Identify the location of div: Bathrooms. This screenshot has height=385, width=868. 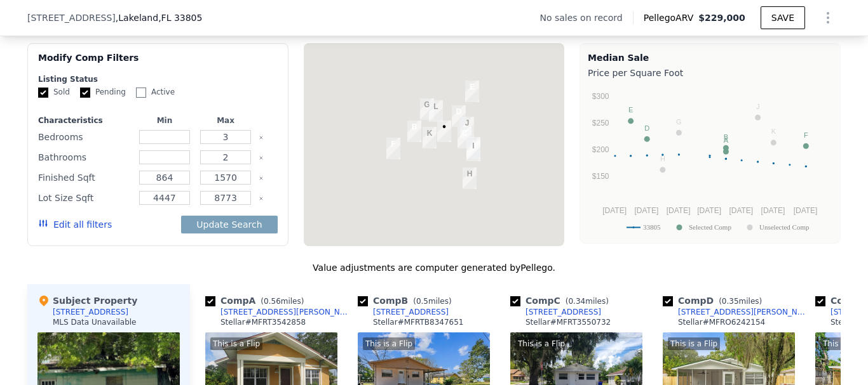
(84, 157).